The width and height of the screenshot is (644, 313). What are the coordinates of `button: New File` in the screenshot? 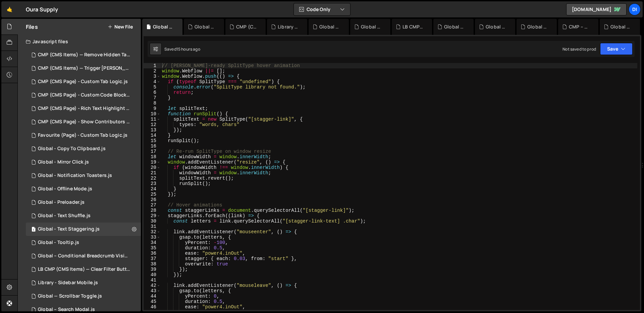 It's located at (120, 27).